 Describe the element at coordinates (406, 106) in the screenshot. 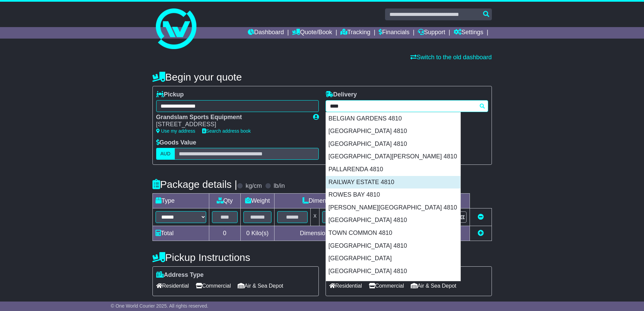

I see `typeahead: Please provide city` at that location.